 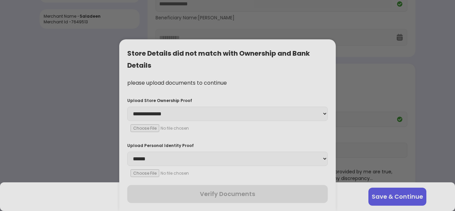 What do you see at coordinates (228, 100) in the screenshot?
I see `div: Upload Store Ownership Proof` at bounding box center [228, 100].